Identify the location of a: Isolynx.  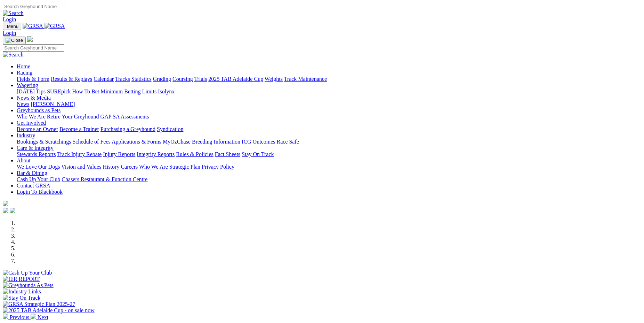
(166, 91).